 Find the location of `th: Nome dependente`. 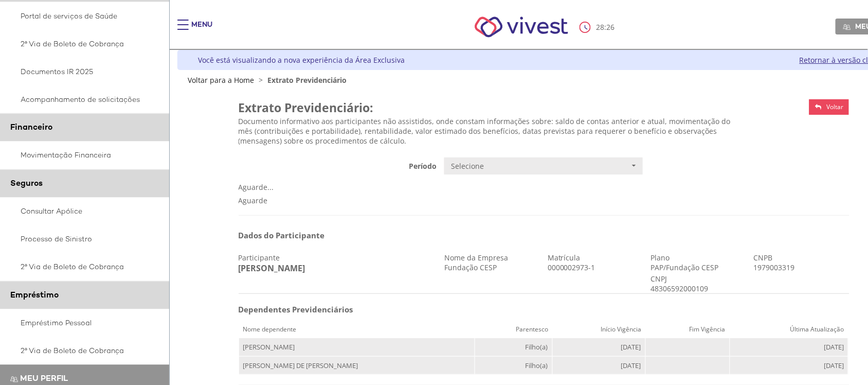

th: Nome dependente is located at coordinates (356, 329).